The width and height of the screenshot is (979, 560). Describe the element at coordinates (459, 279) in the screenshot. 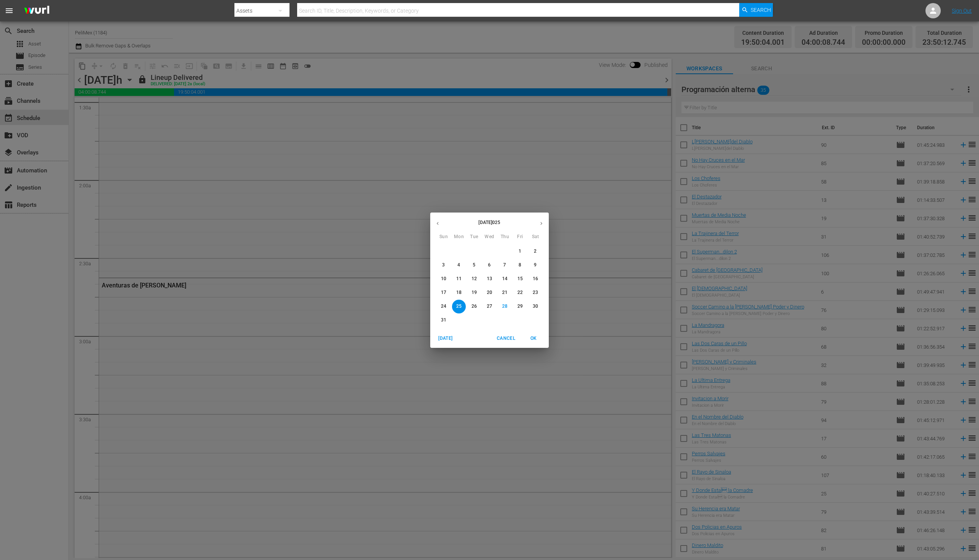

I see `p: 11` at that location.